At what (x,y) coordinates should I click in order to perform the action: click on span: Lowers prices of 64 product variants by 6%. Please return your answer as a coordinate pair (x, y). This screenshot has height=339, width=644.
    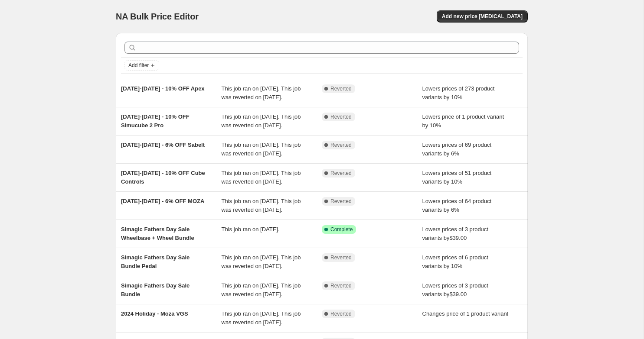
    Looking at the image, I should click on (457, 206).